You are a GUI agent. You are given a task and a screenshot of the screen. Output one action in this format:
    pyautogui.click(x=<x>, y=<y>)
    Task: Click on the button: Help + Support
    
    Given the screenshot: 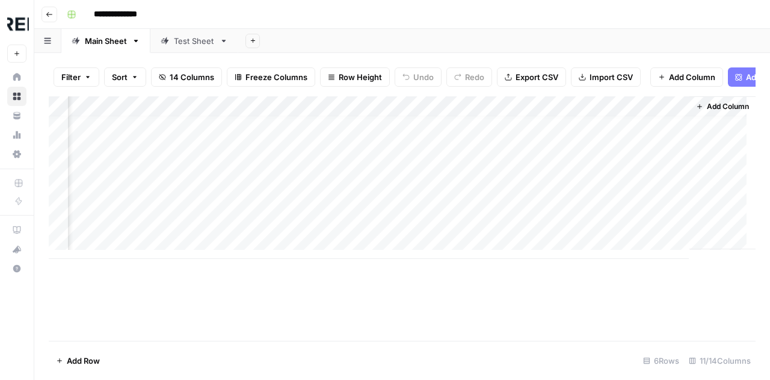 What is the action you would take?
    pyautogui.click(x=17, y=268)
    